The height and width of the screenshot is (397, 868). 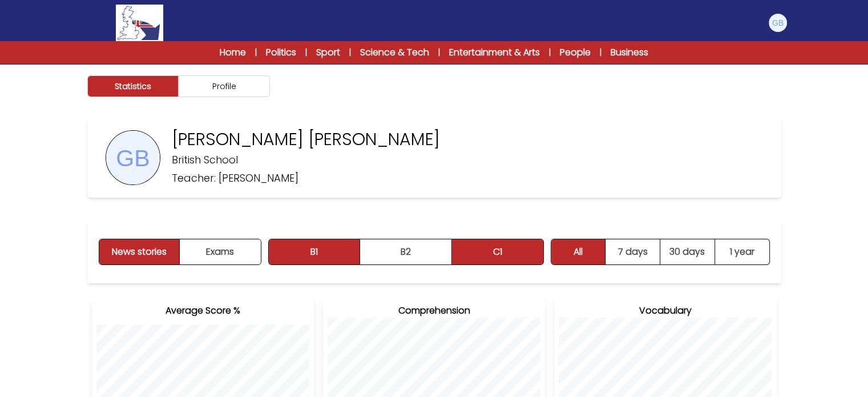 What do you see at coordinates (203, 311) in the screenshot?
I see `h3: Average Score %` at bounding box center [203, 311].